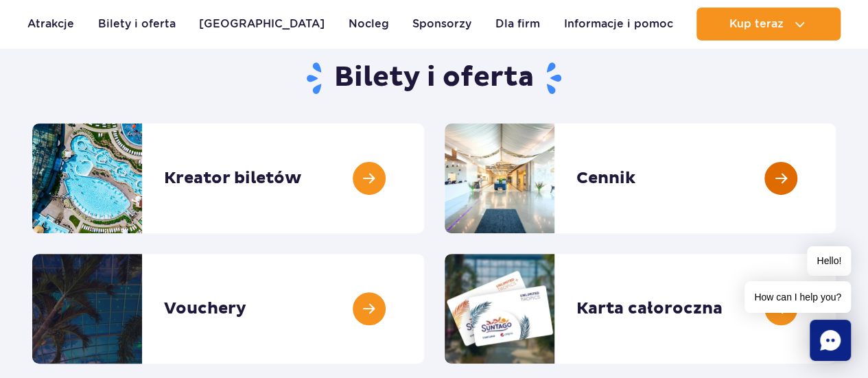 The image size is (868, 378). I want to click on span: Kup teraz, so click(756, 24).